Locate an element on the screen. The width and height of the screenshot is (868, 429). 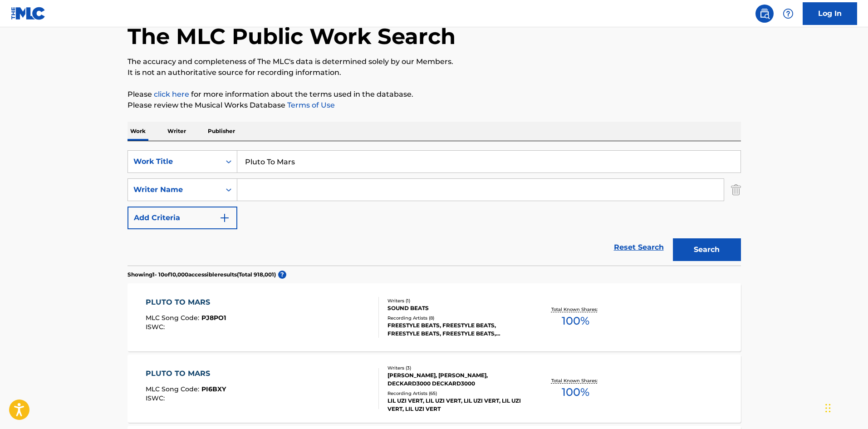
div: Help is located at coordinates (788, 14).